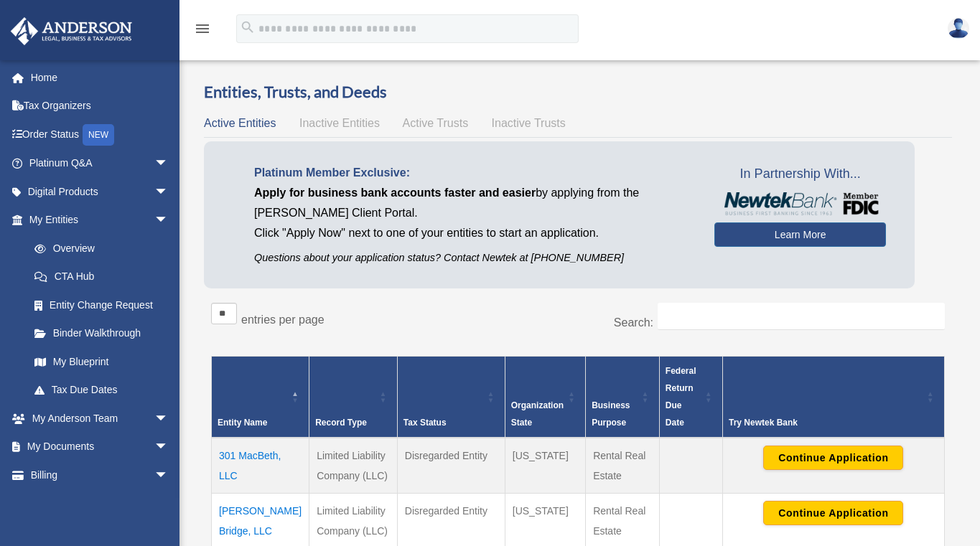 The height and width of the screenshot is (546, 980). Describe the element at coordinates (537, 414) in the screenshot. I see `span: Organization State` at that location.